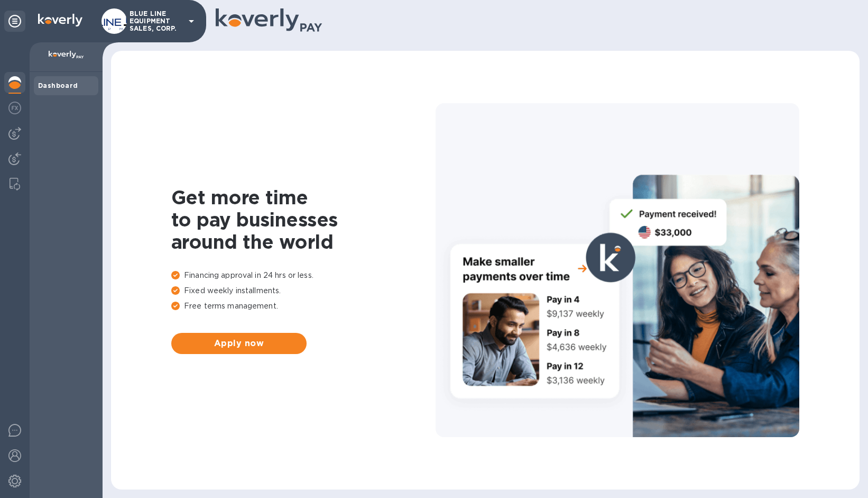 The width and height of the screenshot is (868, 498). What do you see at coordinates (60, 20) in the screenshot?
I see `img: Logo` at bounding box center [60, 20].